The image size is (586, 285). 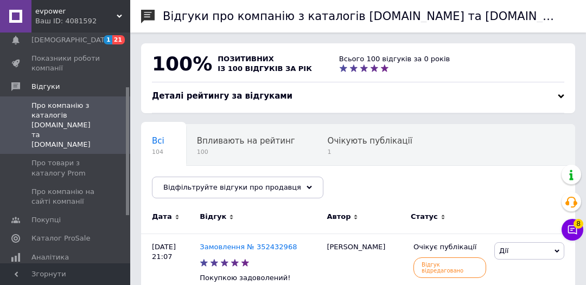 What do you see at coordinates (260, 278) in the screenshot?
I see `p: Покупкою задоволений!` at bounding box center [260, 278].